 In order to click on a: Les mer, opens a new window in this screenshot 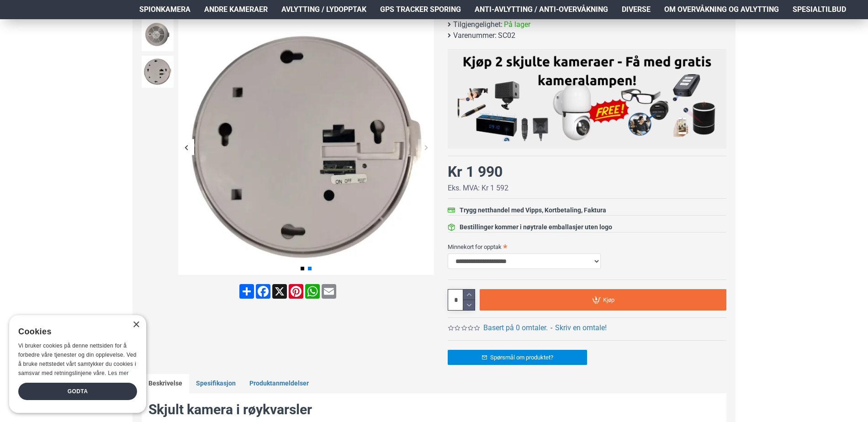, I will do `click(118, 373)`.